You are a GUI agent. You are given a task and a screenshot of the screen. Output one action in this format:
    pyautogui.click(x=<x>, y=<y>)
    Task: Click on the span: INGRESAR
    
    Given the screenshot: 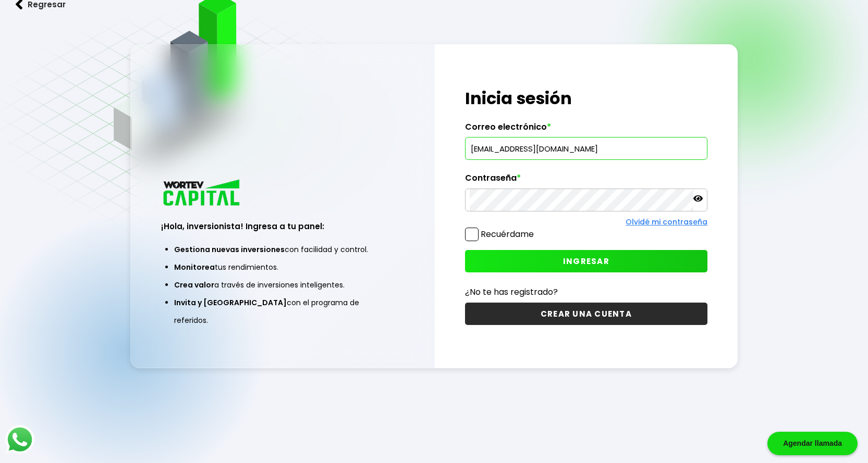 What is the action you would take?
    pyautogui.click(x=586, y=261)
    